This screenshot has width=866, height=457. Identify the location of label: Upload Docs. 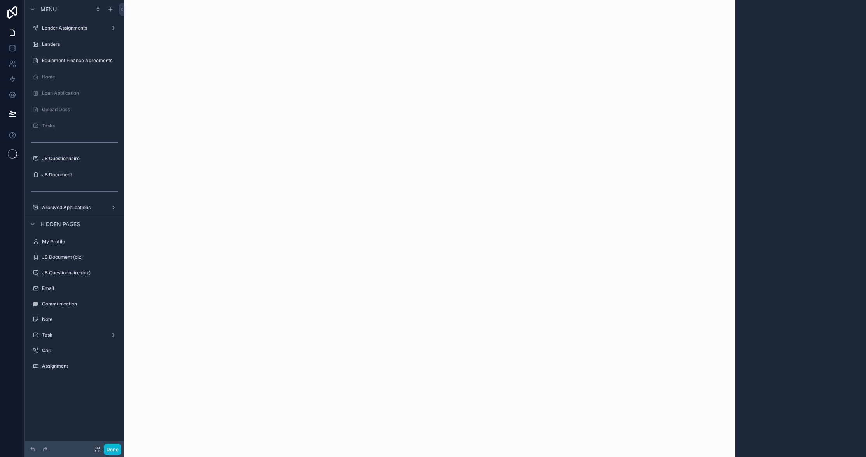
(80, 110).